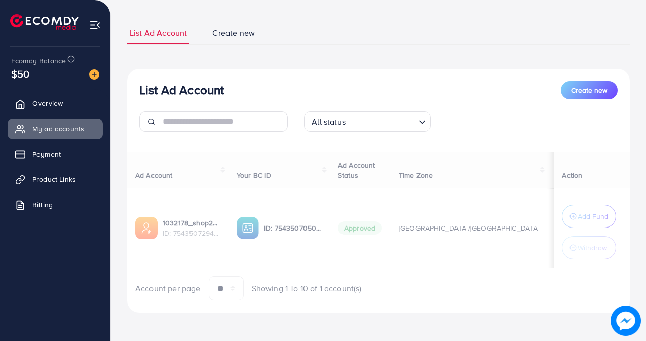  What do you see at coordinates (58, 129) in the screenshot?
I see `span: My ad accounts` at bounding box center [58, 129].